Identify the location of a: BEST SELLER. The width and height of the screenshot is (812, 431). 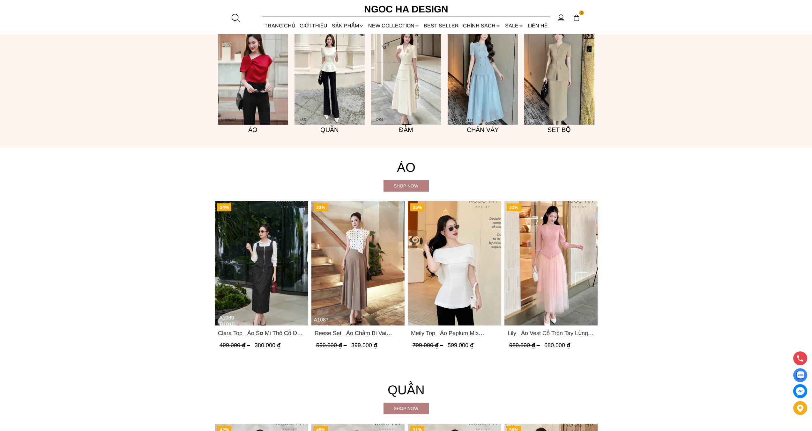
(441, 26).